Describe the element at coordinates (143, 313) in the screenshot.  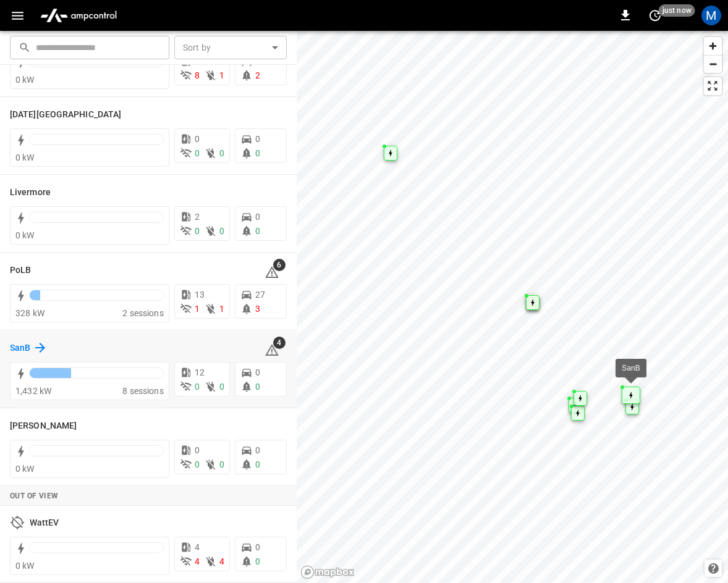
I see `span: 2 sessions` at that location.